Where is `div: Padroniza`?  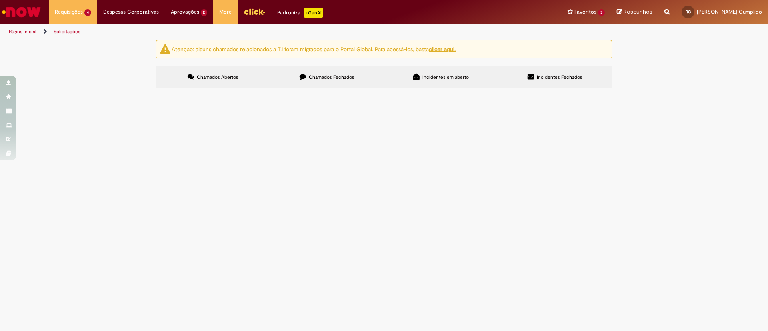
div: Padroniza is located at coordinates (300, 13).